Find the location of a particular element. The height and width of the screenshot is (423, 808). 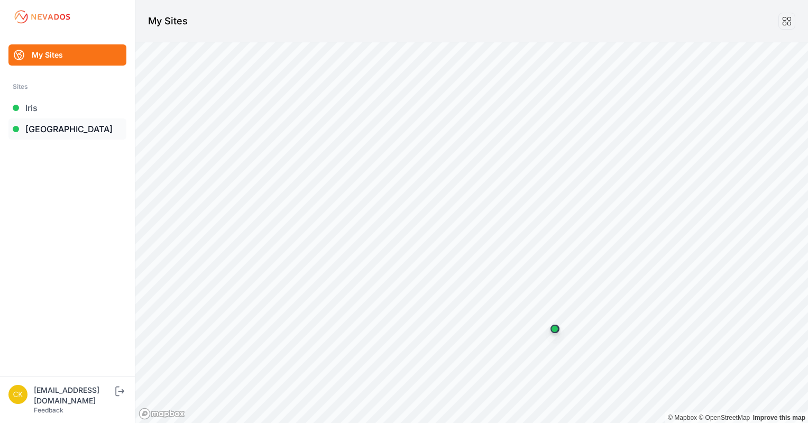

canvas: Map is located at coordinates (471, 233).